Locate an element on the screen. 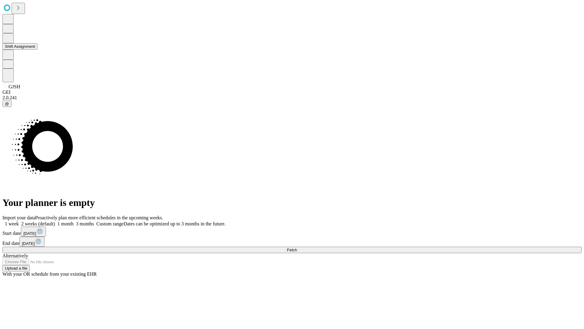  span: GJSH is located at coordinates (14, 86).